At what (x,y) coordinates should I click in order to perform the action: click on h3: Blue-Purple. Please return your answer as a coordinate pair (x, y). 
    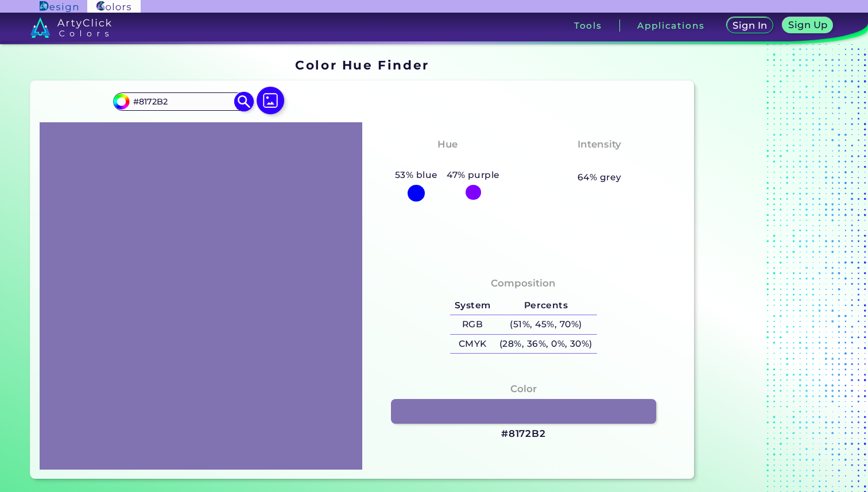
    Looking at the image, I should click on (447, 161).